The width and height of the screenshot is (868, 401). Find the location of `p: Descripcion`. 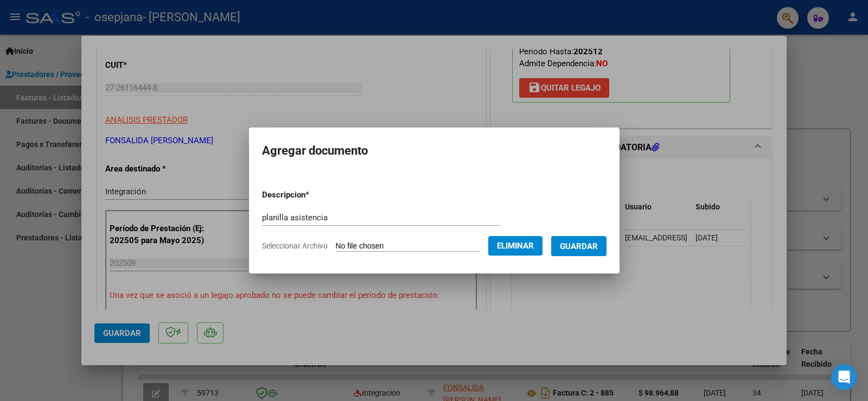

p: Descripcion is located at coordinates (314, 195).